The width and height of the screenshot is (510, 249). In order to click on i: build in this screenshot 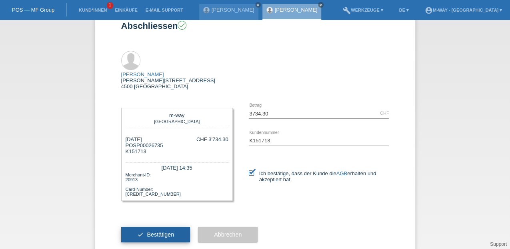, I will do `click(347, 10)`.